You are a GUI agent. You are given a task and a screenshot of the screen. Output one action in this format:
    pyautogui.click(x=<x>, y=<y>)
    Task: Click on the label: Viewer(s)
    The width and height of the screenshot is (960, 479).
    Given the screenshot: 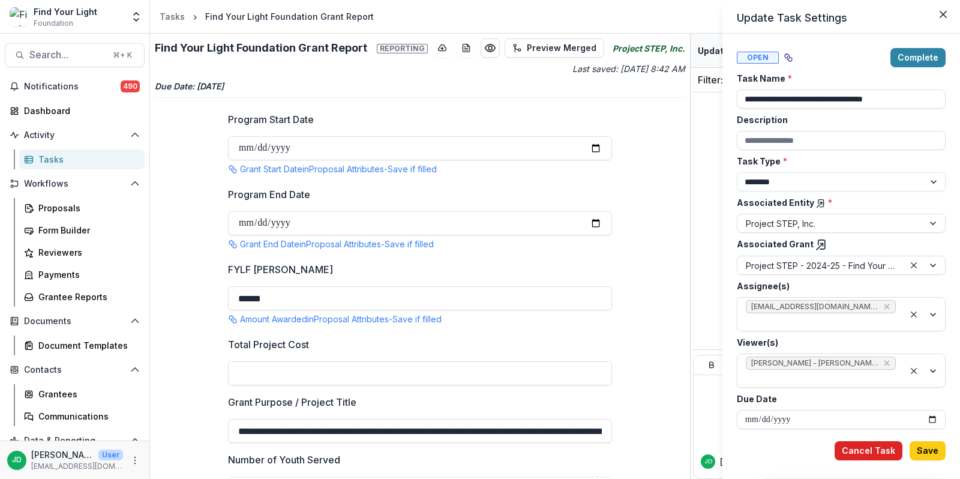 What is the action you would take?
    pyautogui.click(x=838, y=342)
    